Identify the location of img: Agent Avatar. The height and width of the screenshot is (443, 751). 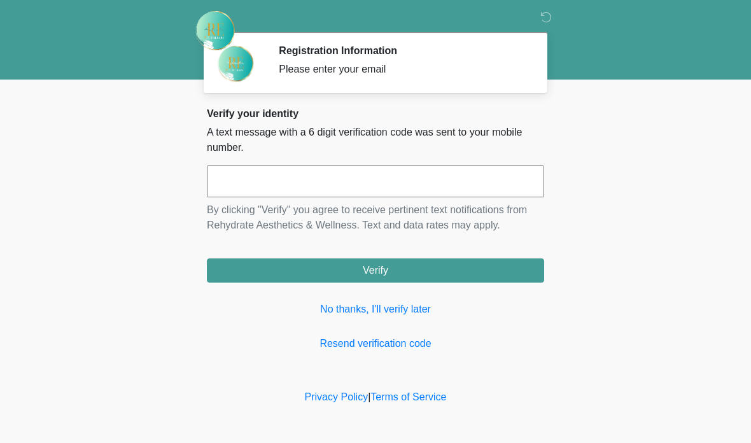
(235, 64).